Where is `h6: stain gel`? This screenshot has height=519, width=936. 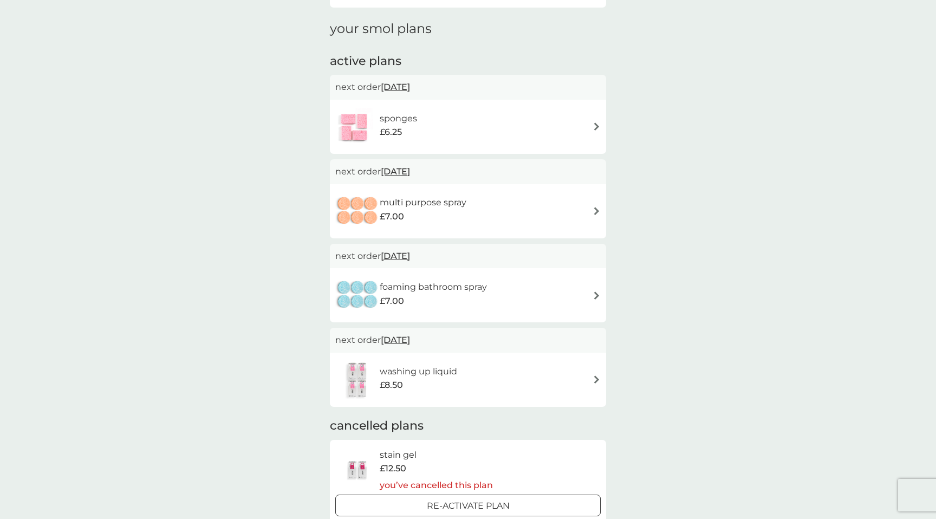 h6: stain gel is located at coordinates (436, 455).